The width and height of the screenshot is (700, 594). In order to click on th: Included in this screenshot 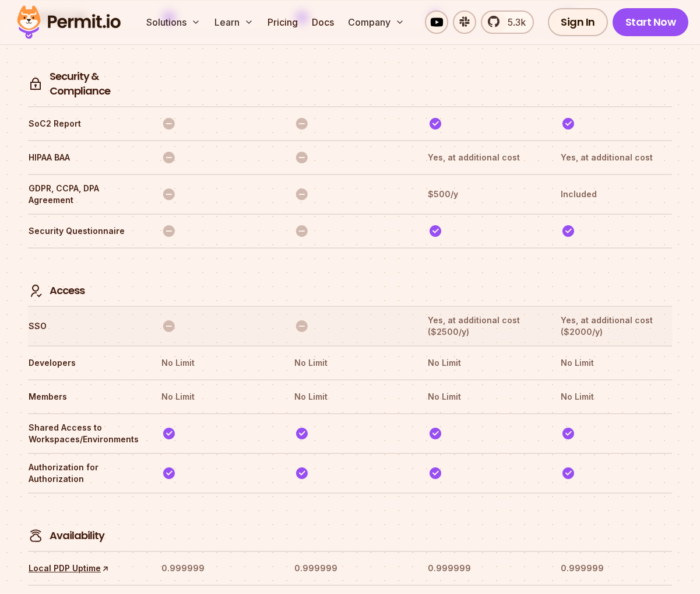, I will do `click(616, 194)`.